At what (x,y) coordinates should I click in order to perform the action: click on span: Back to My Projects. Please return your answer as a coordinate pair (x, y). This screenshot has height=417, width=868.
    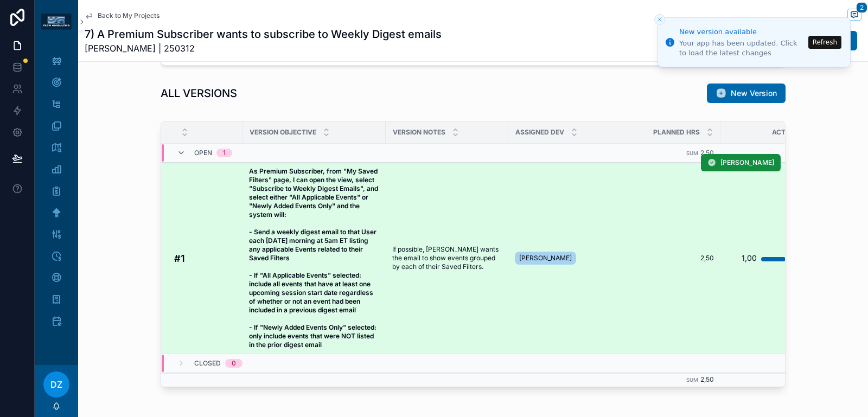
    Looking at the image, I should click on (129, 16).